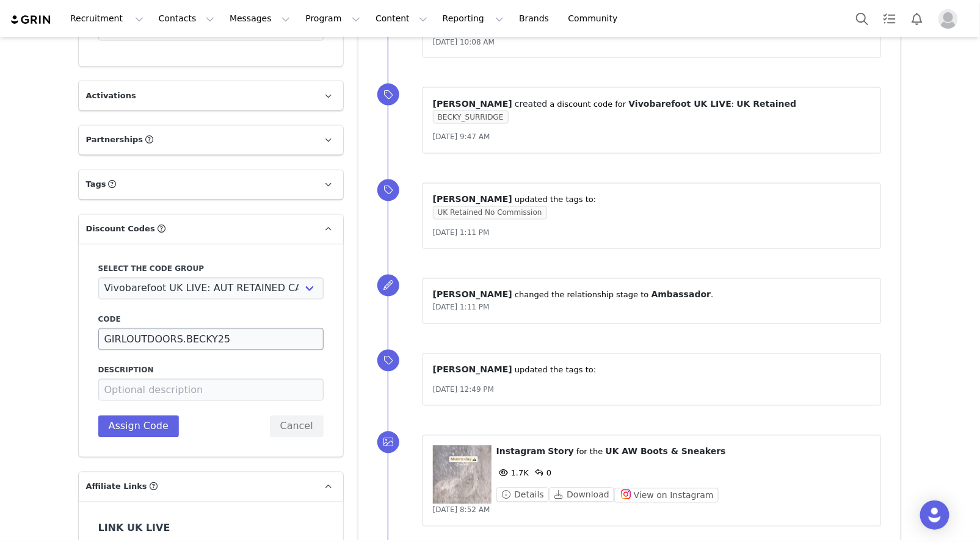  What do you see at coordinates (196, 529) in the screenshot?
I see `h3: LINK UK LIVE` at bounding box center [196, 529].